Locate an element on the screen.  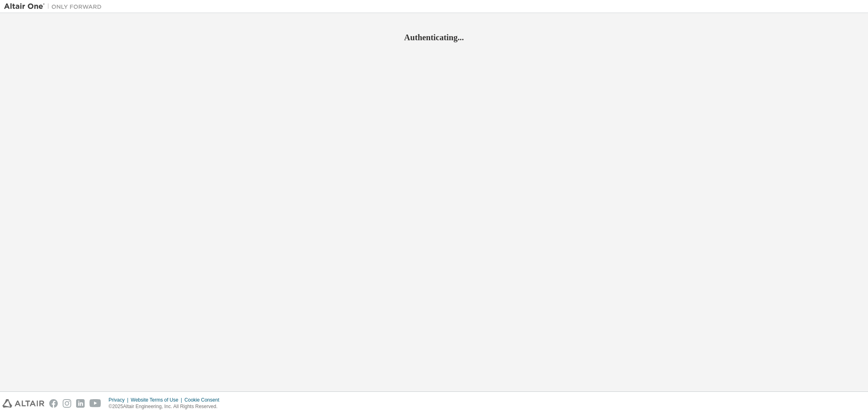
img: linkedin.svg is located at coordinates (80, 403).